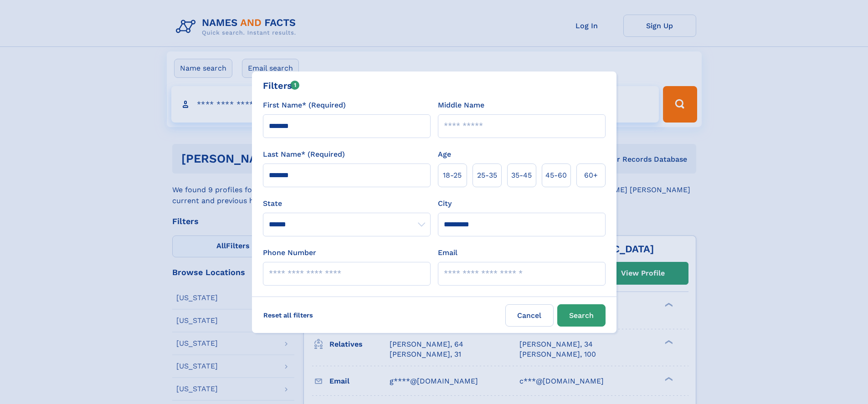  What do you see at coordinates (556, 175) in the screenshot?
I see `span: 45‑60` at bounding box center [556, 175].